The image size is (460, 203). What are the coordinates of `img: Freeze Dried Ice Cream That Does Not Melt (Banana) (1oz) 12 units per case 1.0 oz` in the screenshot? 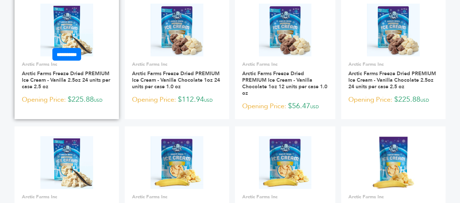 It's located at (177, 162).